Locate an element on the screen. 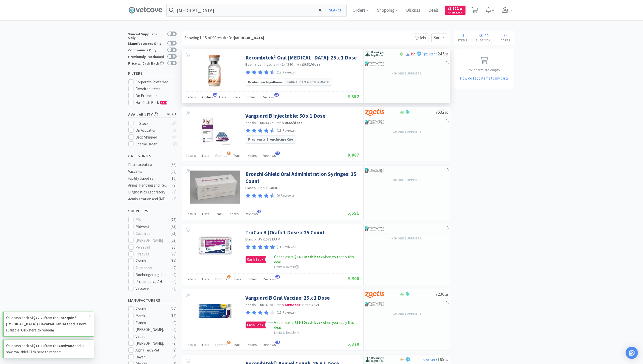  span: 245 is located at coordinates (443, 54).